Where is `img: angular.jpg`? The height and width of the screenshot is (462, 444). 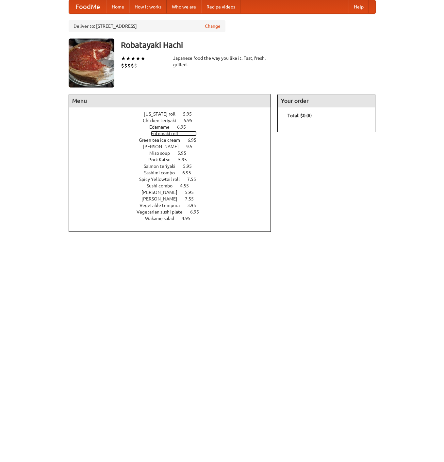
img: angular.jpg is located at coordinates (91, 63).